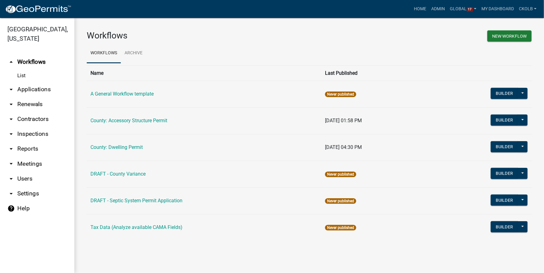  I want to click on h3: Workflows, so click(196, 36).